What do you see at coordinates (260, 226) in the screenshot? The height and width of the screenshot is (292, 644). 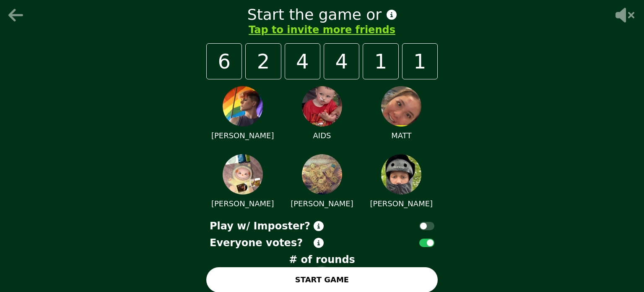 I see `p: Play w/ Imposter?` at bounding box center [260, 226].